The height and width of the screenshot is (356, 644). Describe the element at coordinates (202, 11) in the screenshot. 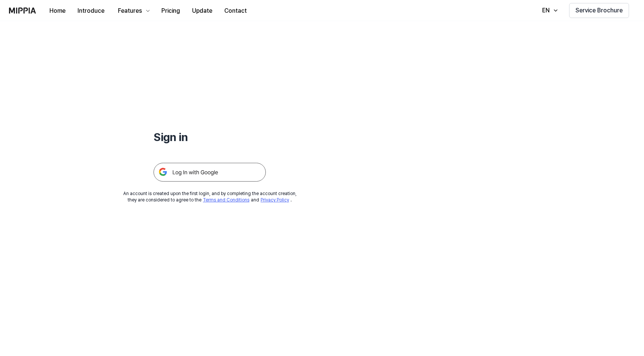

I see `a: Update` at that location.